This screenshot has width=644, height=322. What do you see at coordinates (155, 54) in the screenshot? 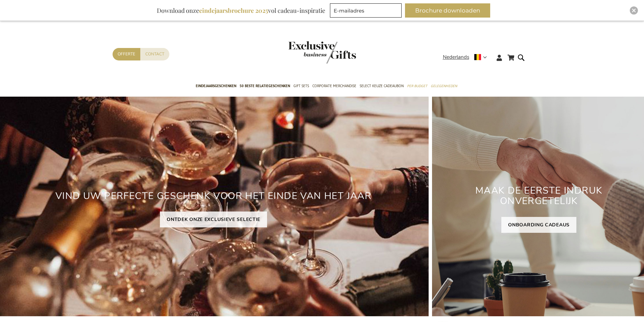
I see `a: Contact` at bounding box center [155, 54].